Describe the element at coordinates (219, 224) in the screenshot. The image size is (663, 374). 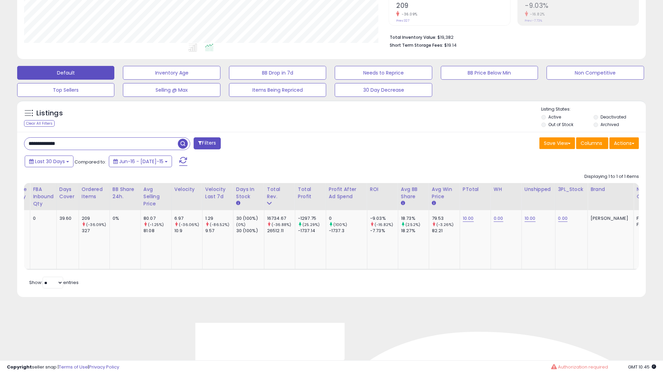
I see `small: (-86.52%)` at that location.